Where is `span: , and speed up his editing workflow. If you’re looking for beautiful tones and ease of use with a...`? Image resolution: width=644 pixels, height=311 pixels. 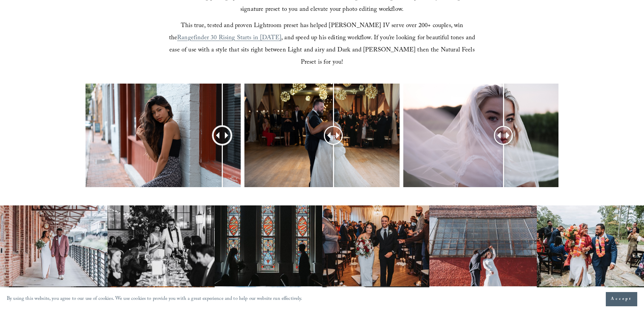 span: , and speed up his editing workflow. If you’re looking for beautiful tones and ease of use with a... is located at coordinates (323, 51).